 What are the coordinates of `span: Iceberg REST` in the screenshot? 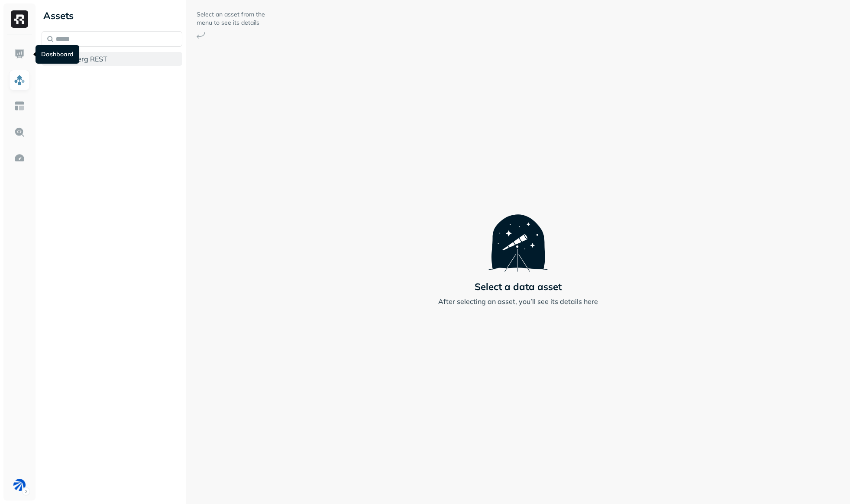 It's located at (86, 59).